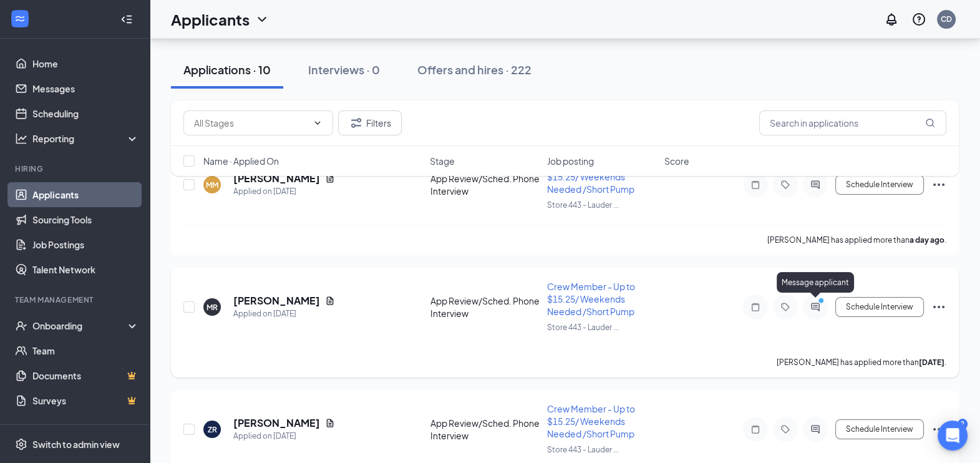 The width and height of the screenshot is (980, 463). Describe the element at coordinates (946, 19) in the screenshot. I see `div: CD` at that location.